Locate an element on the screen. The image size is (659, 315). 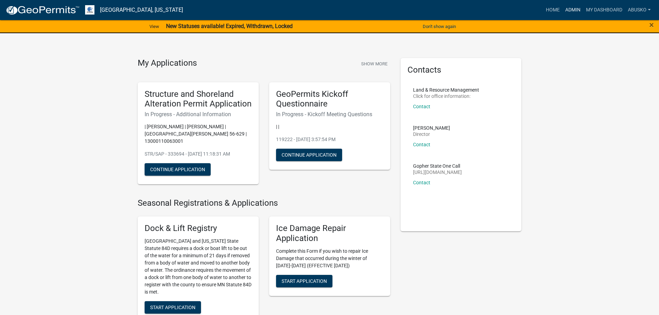
button: Show More is located at coordinates (374, 64).